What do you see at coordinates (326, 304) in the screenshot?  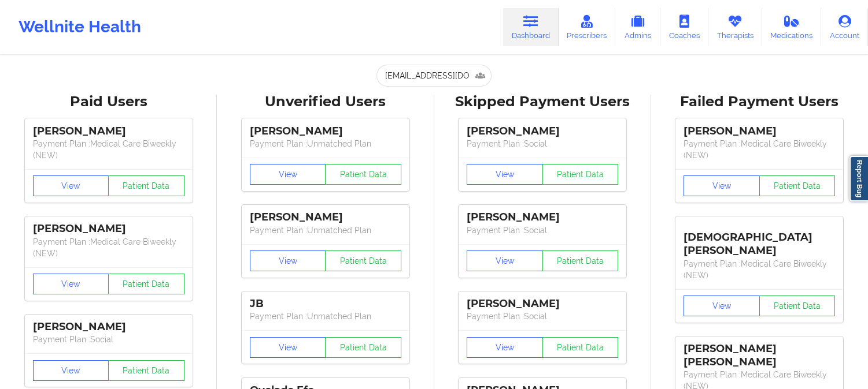 I see `div: JB` at bounding box center [326, 304].